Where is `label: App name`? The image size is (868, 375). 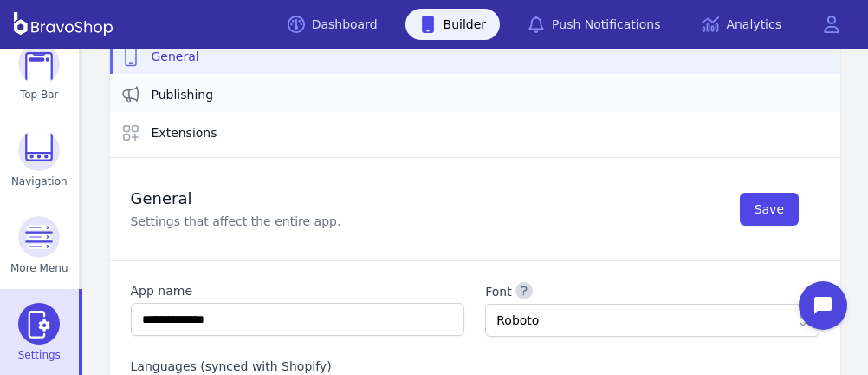 label: App name is located at coordinates (298, 291).